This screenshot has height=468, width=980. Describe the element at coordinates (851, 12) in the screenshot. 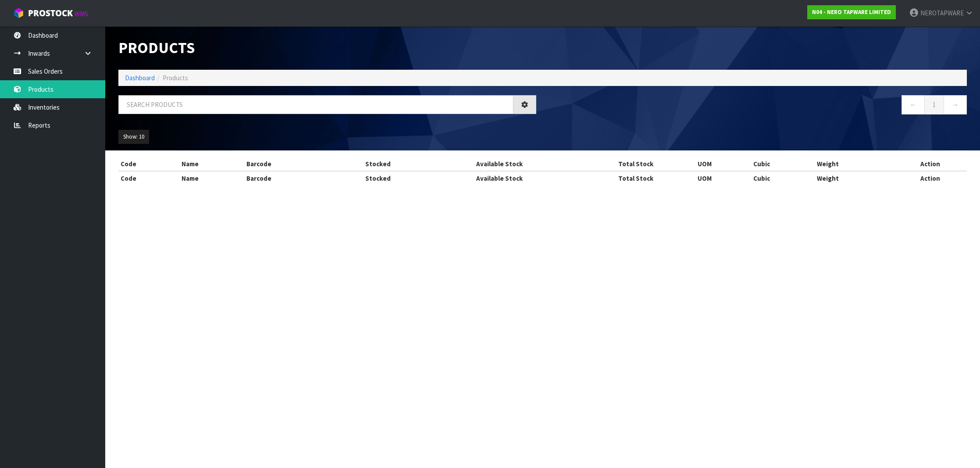

I see `strong: N04 - NERO TAPWARE LIMITED` at that location.